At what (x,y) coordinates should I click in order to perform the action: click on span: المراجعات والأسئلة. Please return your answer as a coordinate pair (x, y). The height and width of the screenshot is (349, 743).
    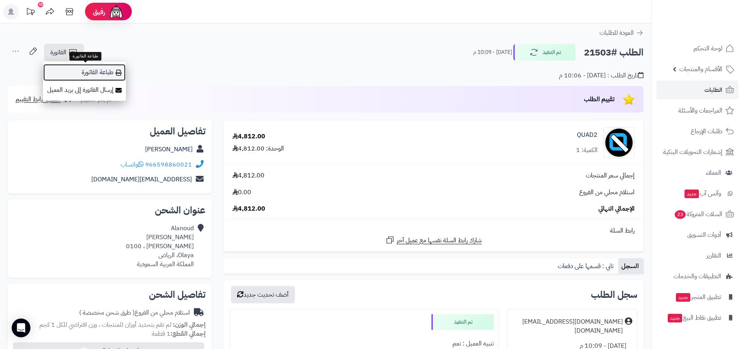
    Looking at the image, I should click on (701, 110).